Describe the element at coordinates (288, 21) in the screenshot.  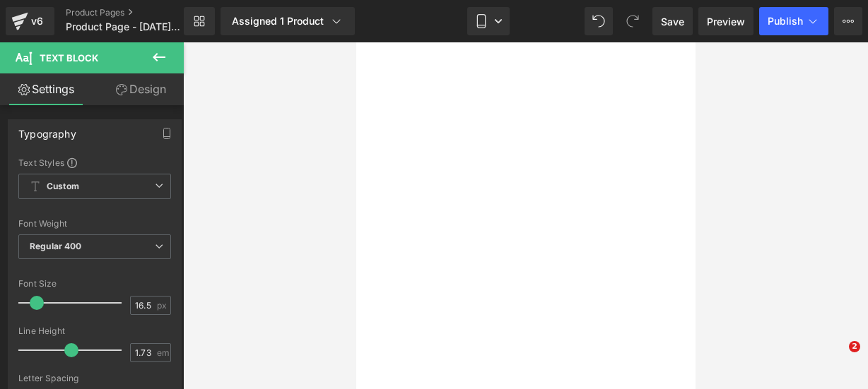
I see `div: Assigned 1 Product` at that location.